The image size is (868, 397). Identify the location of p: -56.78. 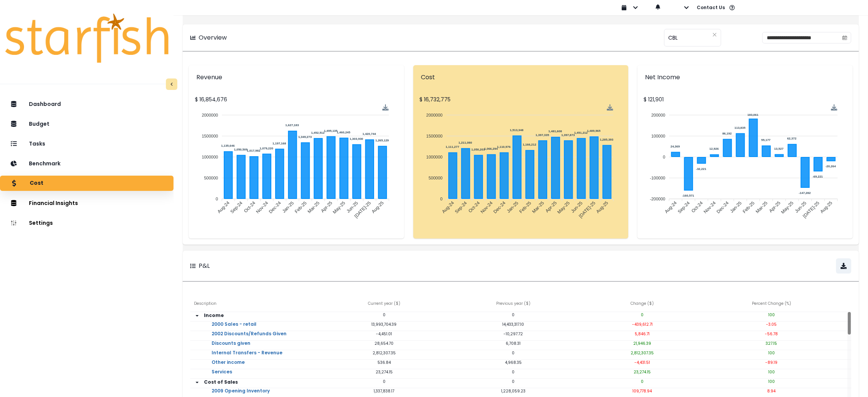
(771, 333).